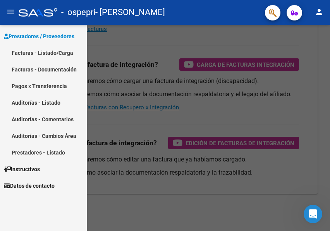 This screenshot has width=330, height=231. What do you see at coordinates (39, 36) in the screenshot?
I see `span: Prestadores / Proveedores` at bounding box center [39, 36].